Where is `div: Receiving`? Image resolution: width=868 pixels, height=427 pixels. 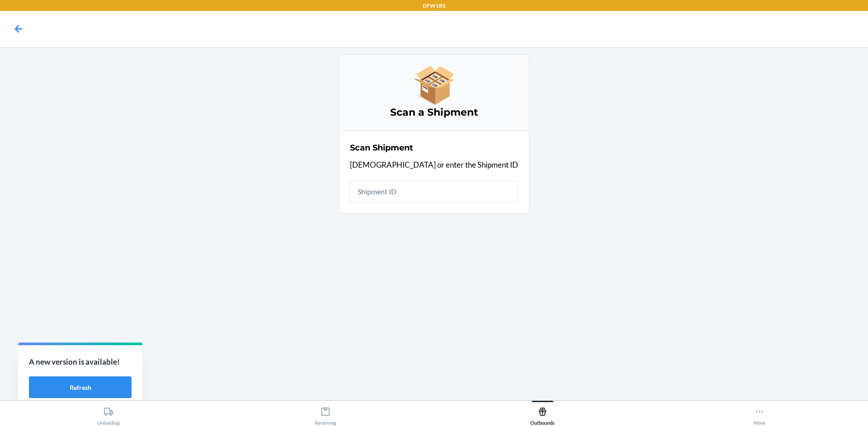 div: Receiving is located at coordinates (325, 414).